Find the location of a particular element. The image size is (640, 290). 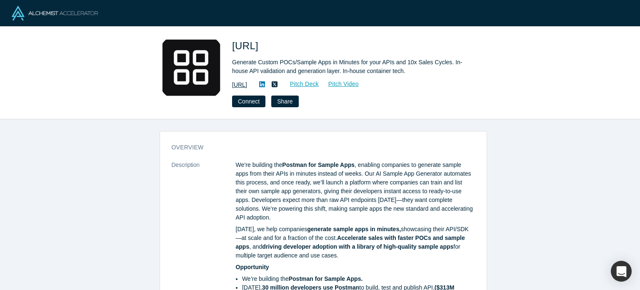

strong: Accelerate sales with faster POCs and sample apps is located at coordinates (351, 242).